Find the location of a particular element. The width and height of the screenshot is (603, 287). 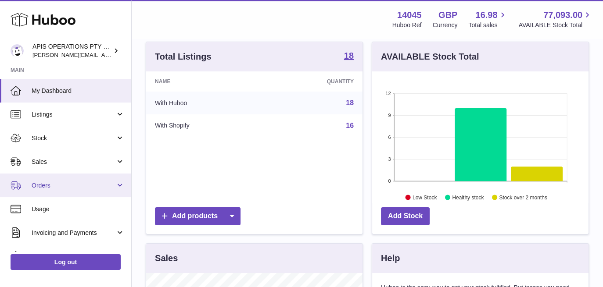

h3: Total Listings is located at coordinates (183, 57).